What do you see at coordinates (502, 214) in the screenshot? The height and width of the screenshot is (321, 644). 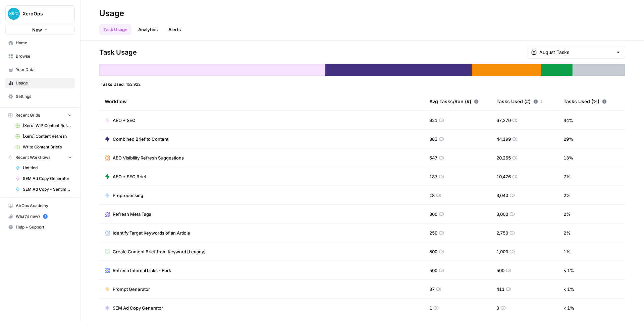 I see `span: 3,000` at bounding box center [502, 214].